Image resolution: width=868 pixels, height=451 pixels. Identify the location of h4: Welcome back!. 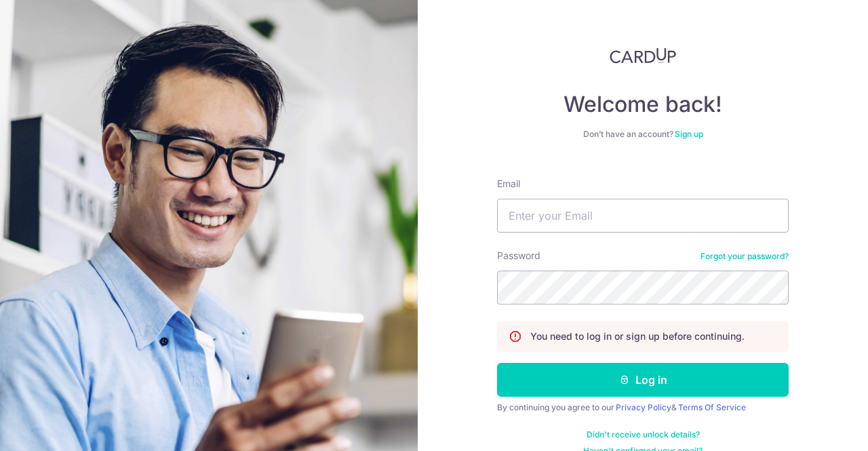
(643, 104).